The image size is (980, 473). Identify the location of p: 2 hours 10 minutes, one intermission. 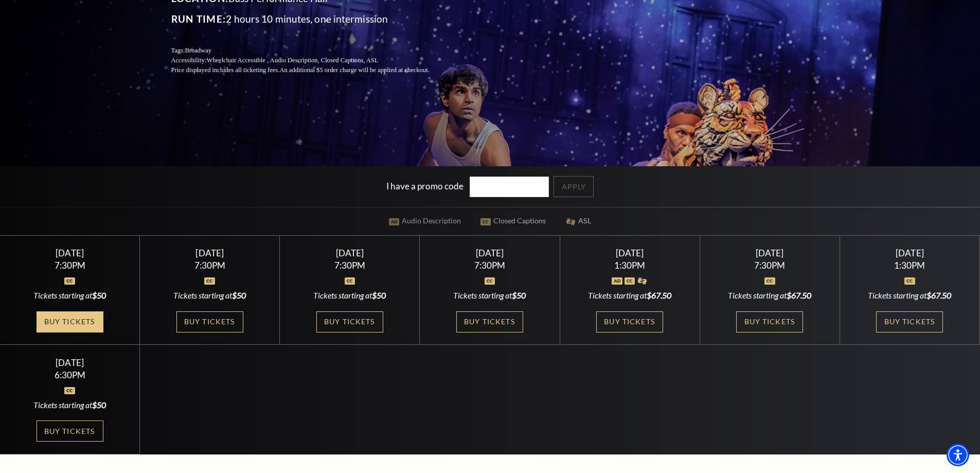
(313, 19).